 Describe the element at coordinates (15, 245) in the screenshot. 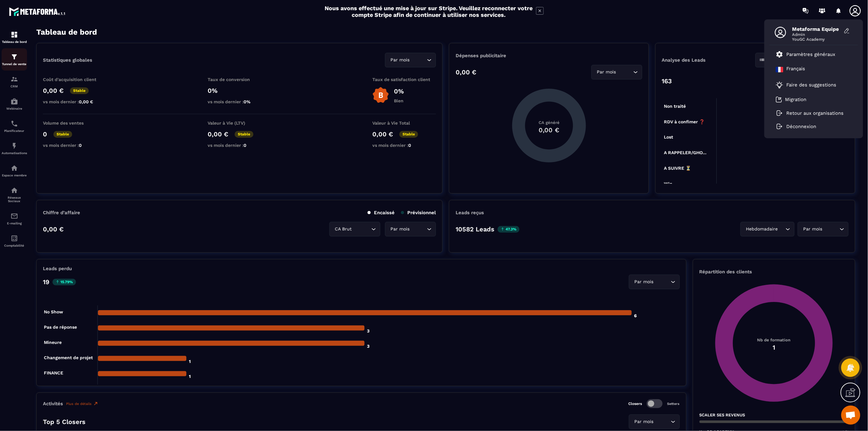

I see `p: Comptabilité` at that location.